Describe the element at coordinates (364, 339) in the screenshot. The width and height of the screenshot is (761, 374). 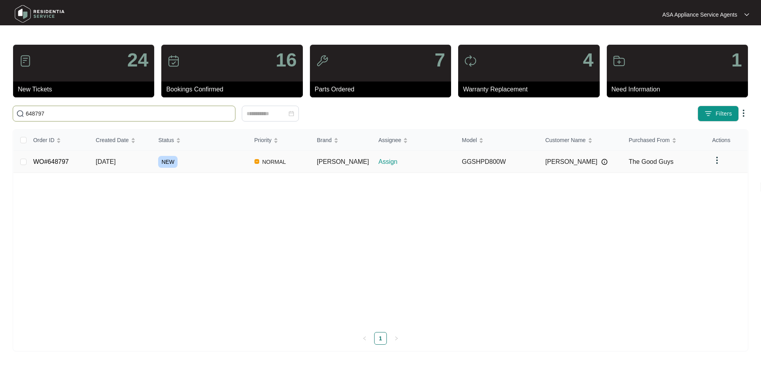
I see `span: left` at that location.